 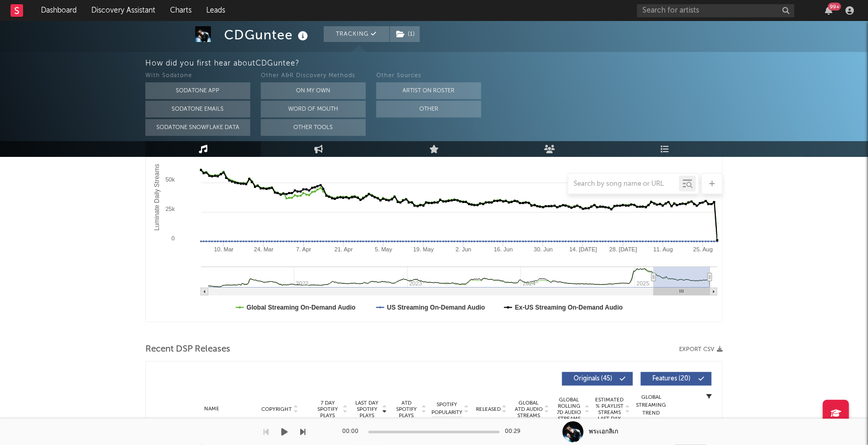 What do you see at coordinates (569, 307) in the screenshot?
I see `text: Ex-US Streaming On-Demand Audio` at bounding box center [569, 307].